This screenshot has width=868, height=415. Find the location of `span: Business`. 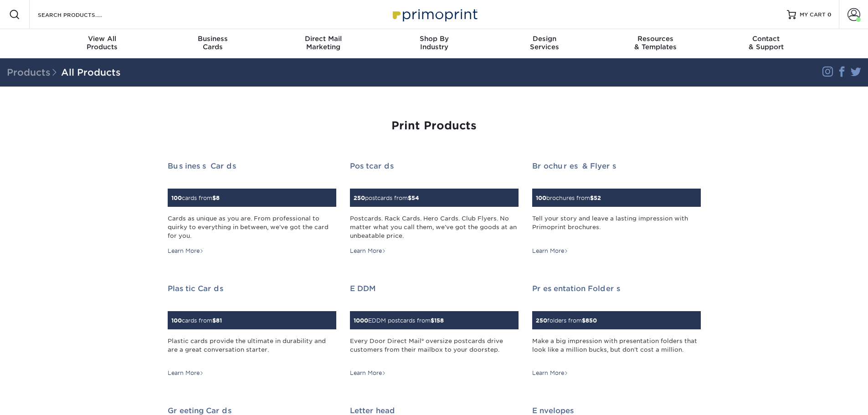

span: Business is located at coordinates (213, 39).